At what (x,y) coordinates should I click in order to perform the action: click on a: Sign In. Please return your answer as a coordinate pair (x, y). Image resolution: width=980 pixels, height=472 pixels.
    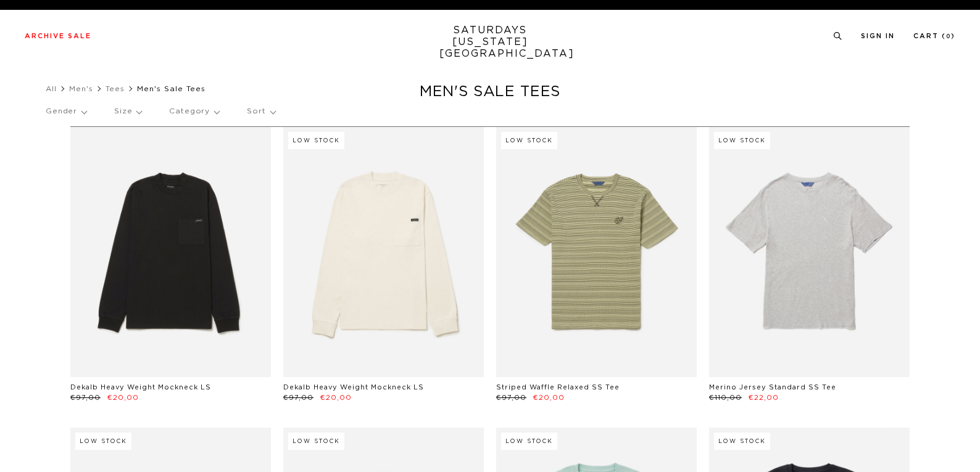
    Looking at the image, I should click on (878, 35).